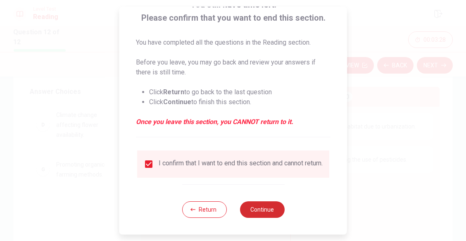  I want to click on em: Once you leave this section, you CANNOT return to it., so click(233, 122).